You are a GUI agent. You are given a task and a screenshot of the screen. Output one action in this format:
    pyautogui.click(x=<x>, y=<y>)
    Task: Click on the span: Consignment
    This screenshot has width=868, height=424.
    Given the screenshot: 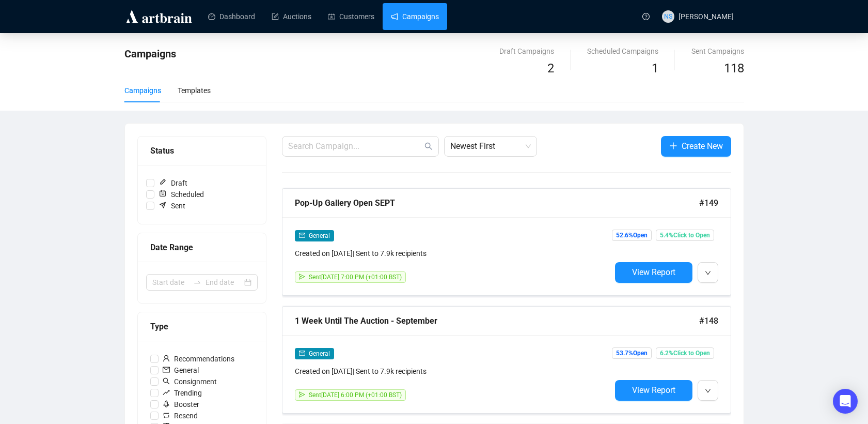 What is the action you would take?
    pyautogui.click(x=190, y=382)
    